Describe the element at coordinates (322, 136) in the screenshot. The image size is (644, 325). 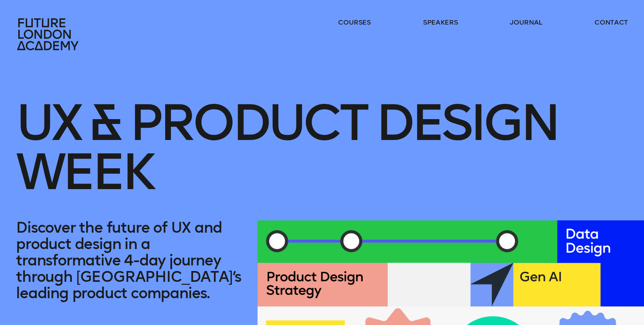
I see `h1: UX & Product Design Week` at that location.